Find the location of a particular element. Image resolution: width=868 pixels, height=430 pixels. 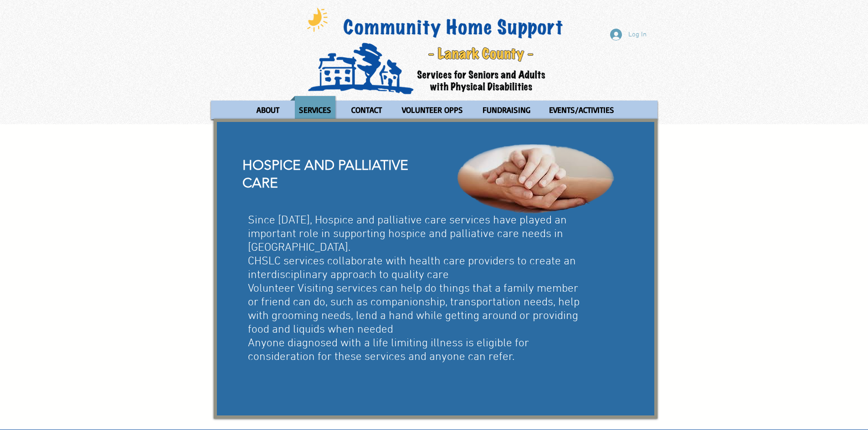

a: VOLUNTEER OPPS is located at coordinates (433, 109).